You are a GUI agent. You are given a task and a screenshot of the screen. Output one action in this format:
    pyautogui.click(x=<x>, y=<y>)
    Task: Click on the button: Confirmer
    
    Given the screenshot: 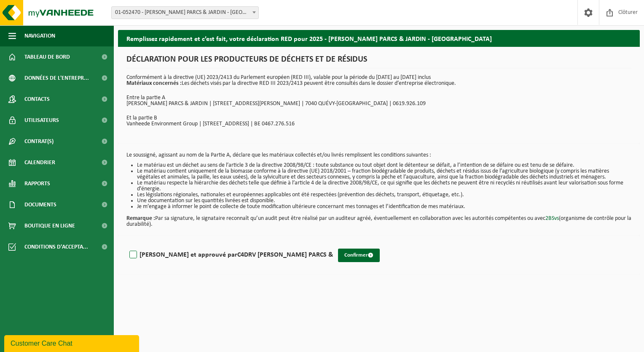 What is the action you would take?
    pyautogui.click(x=359, y=256)
    